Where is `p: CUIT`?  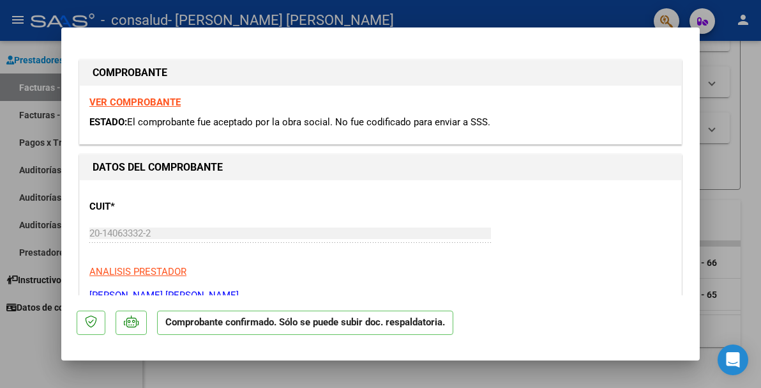
p: CUIT is located at coordinates (177, 206).